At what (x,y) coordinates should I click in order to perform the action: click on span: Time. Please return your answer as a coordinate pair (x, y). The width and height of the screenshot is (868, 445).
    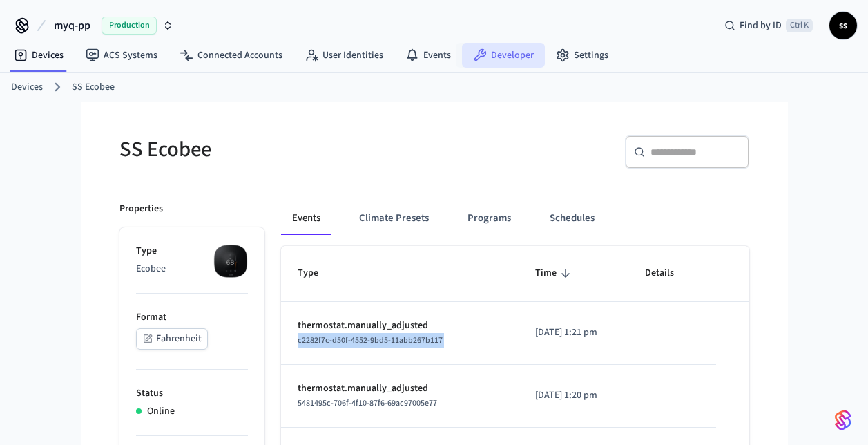
    Looking at the image, I should click on (554, 273).